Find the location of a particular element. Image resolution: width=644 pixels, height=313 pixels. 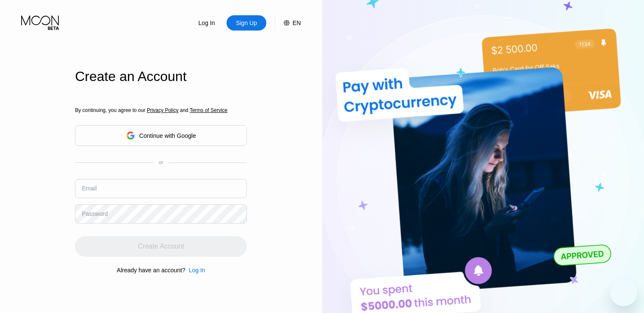

span: Terms of Service is located at coordinates (208, 110).